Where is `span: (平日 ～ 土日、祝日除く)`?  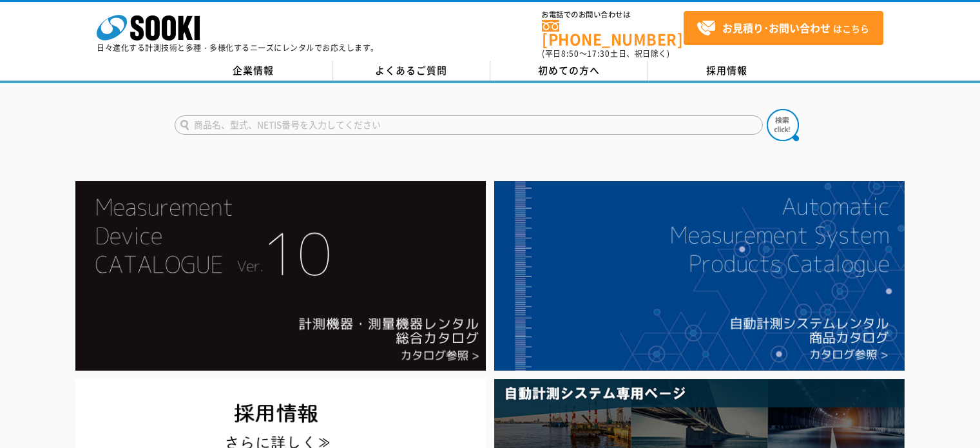 span: (平日 ～ 土日、祝日除く) is located at coordinates (606, 54).